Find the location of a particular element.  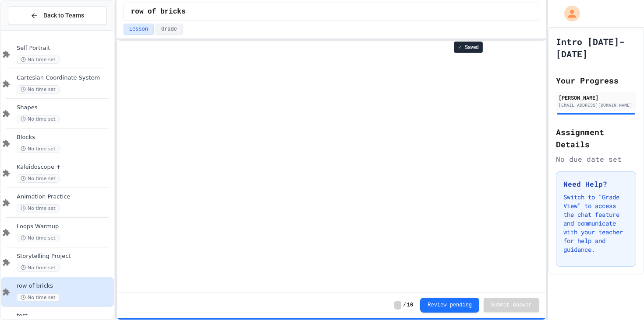

div: No due date set is located at coordinates (596, 159).